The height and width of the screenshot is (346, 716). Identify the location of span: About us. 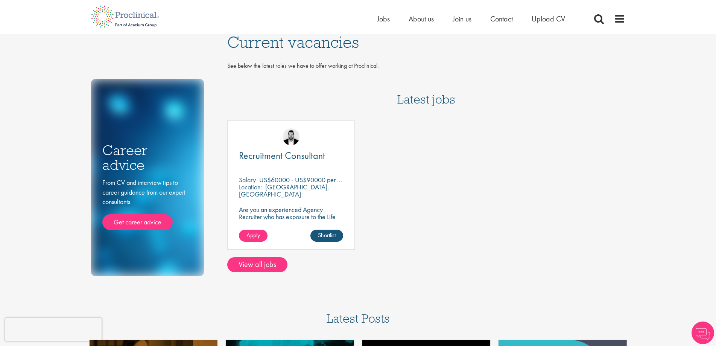
(421, 19).